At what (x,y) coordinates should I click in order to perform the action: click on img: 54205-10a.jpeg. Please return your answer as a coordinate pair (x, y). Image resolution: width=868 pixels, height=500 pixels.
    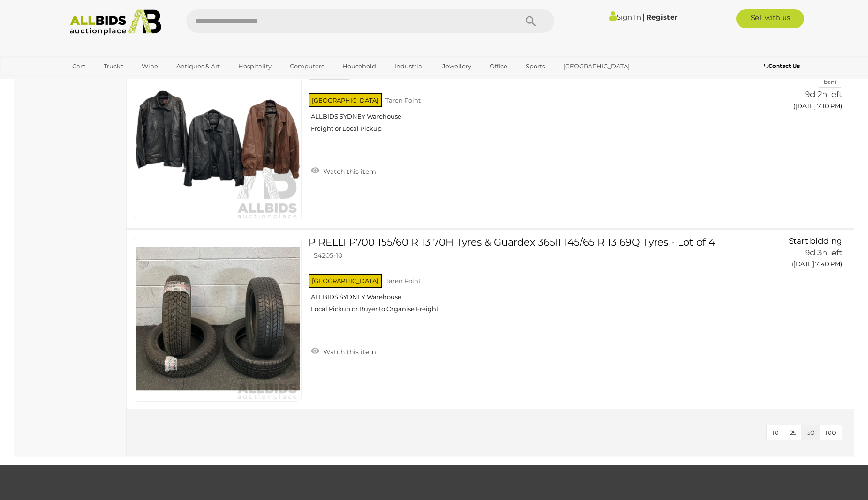
    Looking at the image, I should click on (218, 319).